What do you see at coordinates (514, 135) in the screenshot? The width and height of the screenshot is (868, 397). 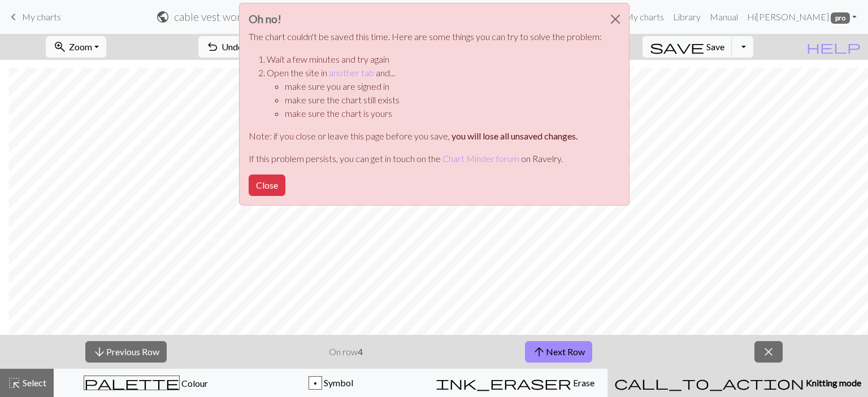 I see `strong: you will lose all unsaved changes.` at bounding box center [514, 135].